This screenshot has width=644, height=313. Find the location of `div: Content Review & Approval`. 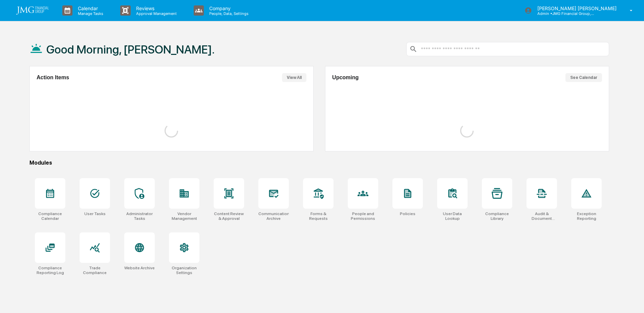

div: Content Review & Approval is located at coordinates (229, 216).